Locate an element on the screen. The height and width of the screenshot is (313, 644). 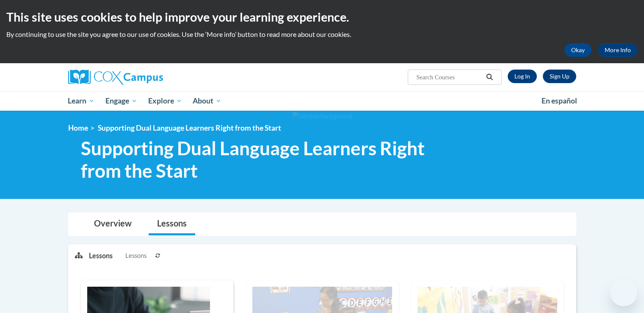
a: Log In is located at coordinates (522, 76).